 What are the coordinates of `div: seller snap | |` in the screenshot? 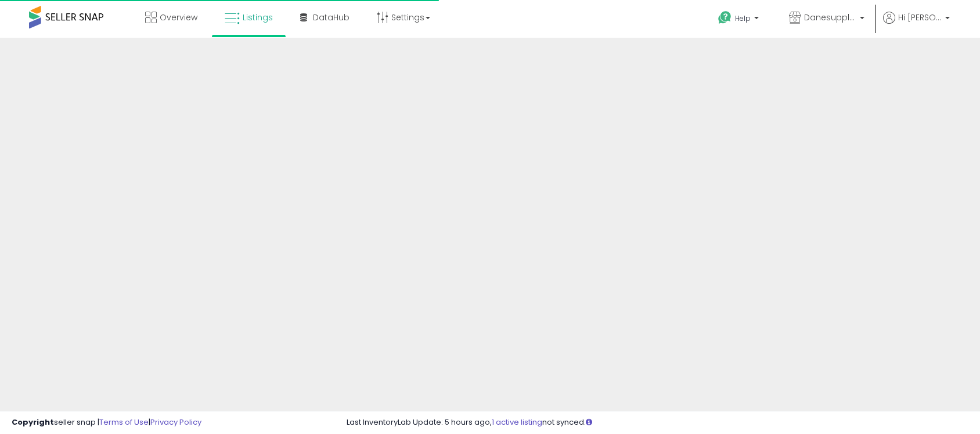 It's located at (107, 423).